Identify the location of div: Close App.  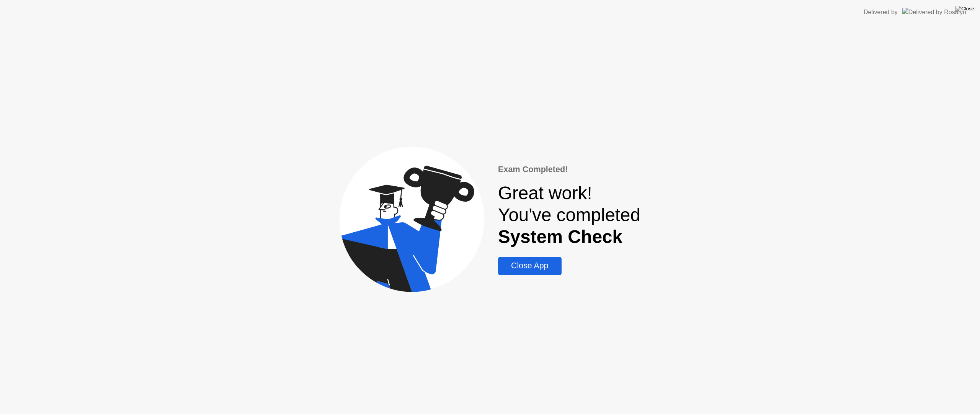
(530, 266).